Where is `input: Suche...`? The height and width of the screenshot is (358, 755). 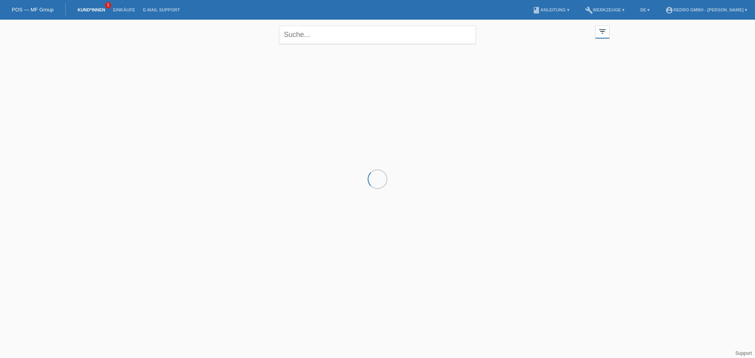 input: Suche... is located at coordinates (377, 35).